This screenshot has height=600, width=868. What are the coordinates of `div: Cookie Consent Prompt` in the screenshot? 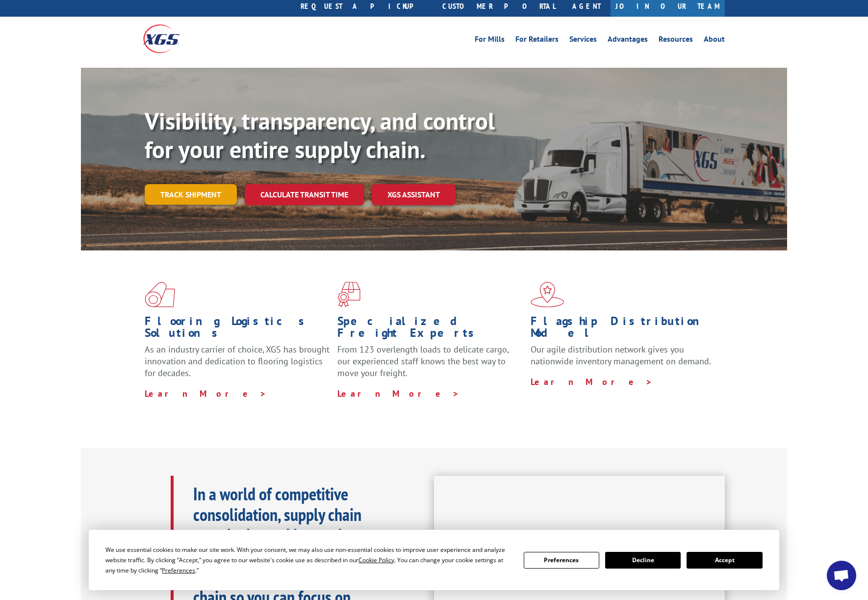 It's located at (434, 560).